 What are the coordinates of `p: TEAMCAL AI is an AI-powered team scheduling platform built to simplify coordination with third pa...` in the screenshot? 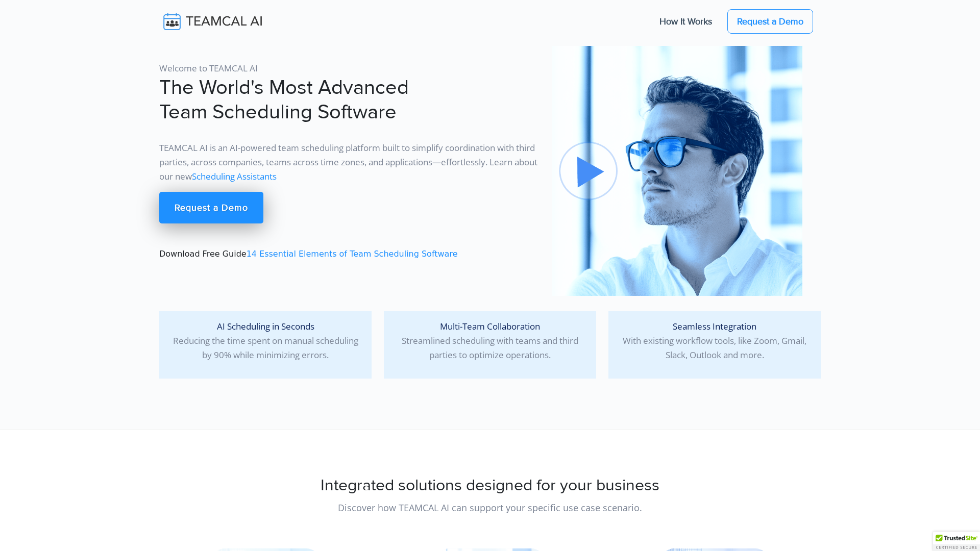 It's located at (349, 162).